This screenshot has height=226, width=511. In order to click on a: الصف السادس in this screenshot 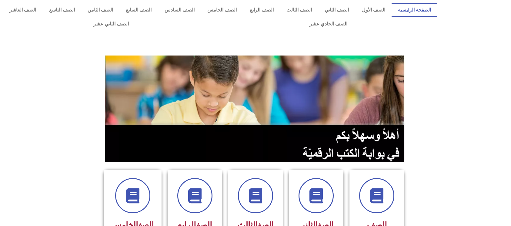, I will do `click(179, 10)`.